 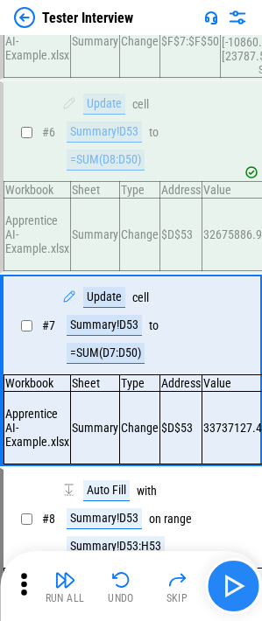 I want to click on div: on, so click(x=155, y=519).